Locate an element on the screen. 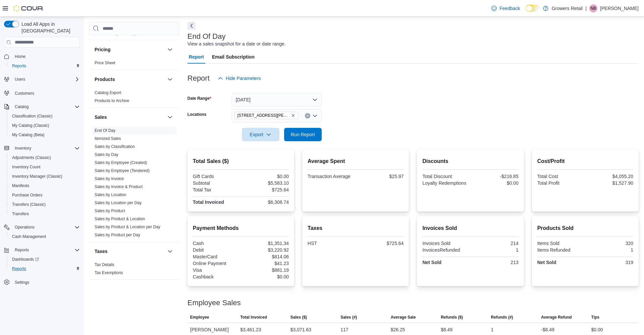  span: Sales by Product & Location is located at coordinates (120, 219).